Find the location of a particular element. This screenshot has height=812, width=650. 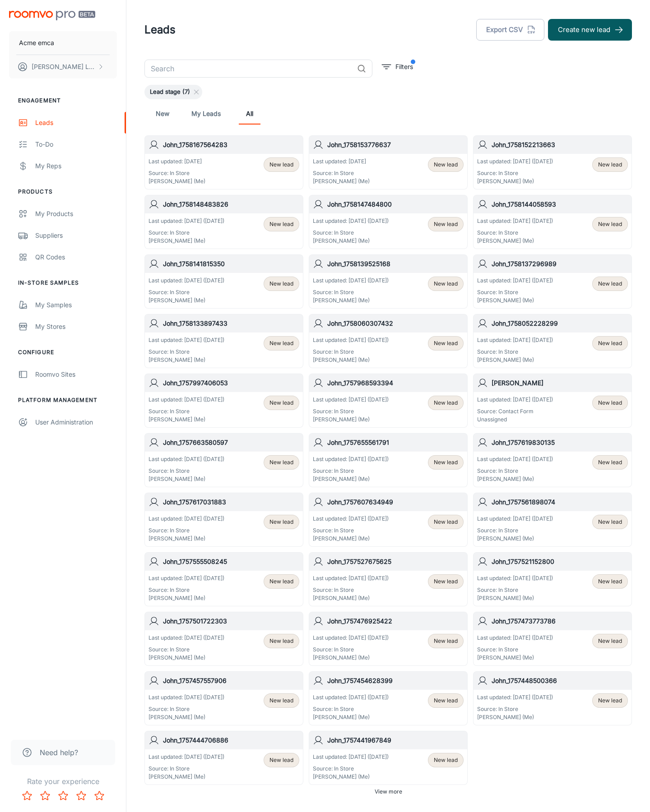

h6: John_1758152213663 is located at coordinates (560, 145).